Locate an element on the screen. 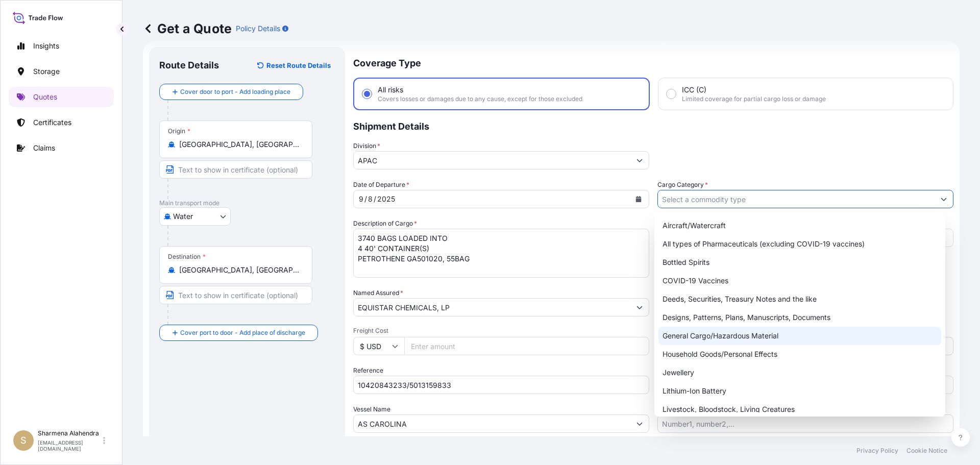 The width and height of the screenshot is (980, 465). input: Destination is located at coordinates (239, 270).